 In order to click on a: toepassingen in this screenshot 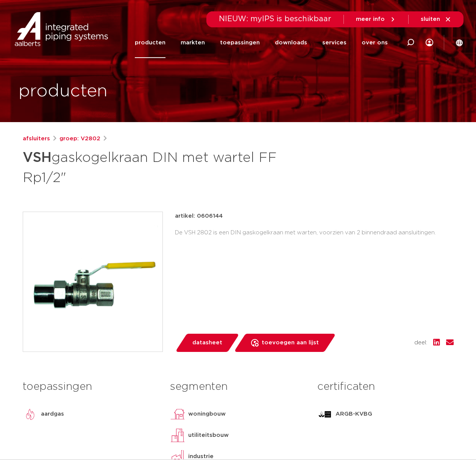, I will do `click(240, 43)`.